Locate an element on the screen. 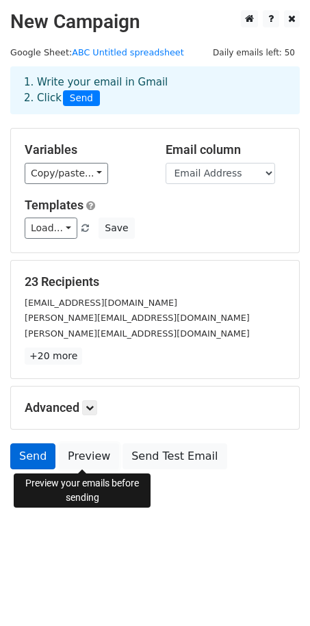 The height and width of the screenshot is (626, 310). h5: Email column is located at coordinates (226, 150).